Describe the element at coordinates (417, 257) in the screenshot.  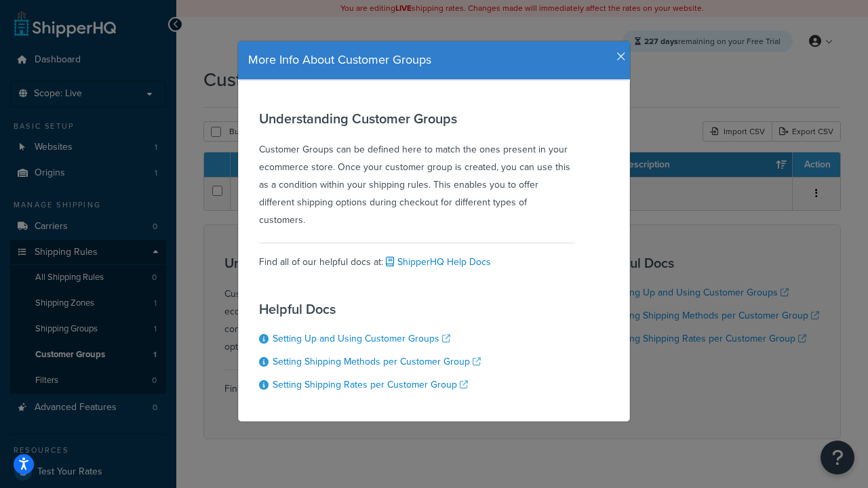
I see `div: Find all of our helpful docs at:` at that location.